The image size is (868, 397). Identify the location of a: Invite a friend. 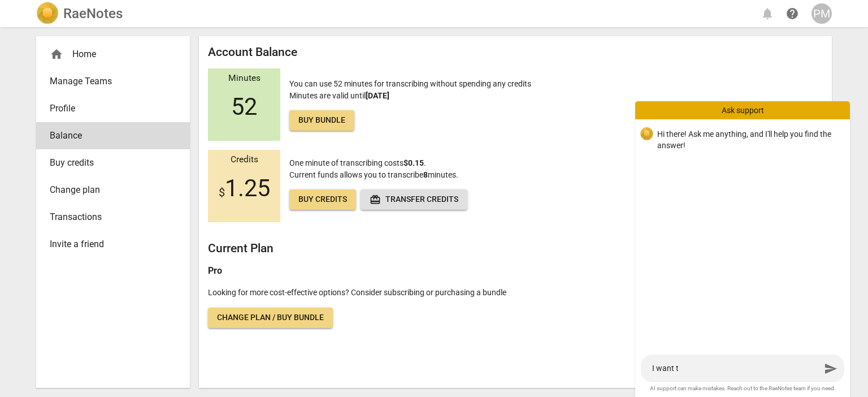
(113, 244).